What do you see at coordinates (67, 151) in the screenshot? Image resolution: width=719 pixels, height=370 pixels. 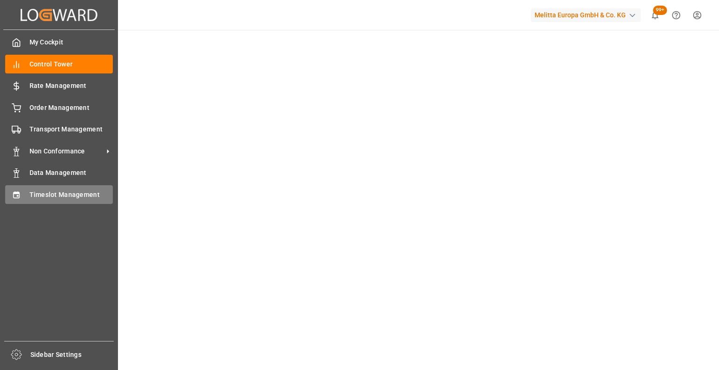 I see `span: Non Conformance` at bounding box center [67, 151].